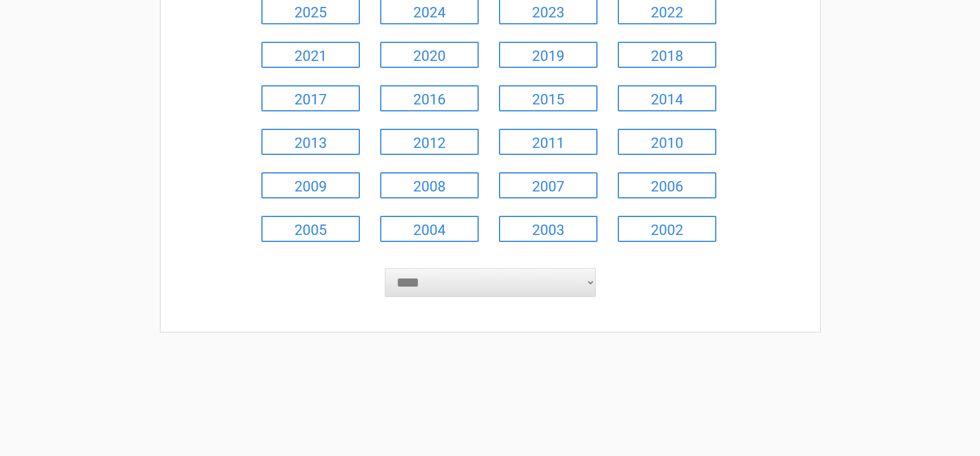  What do you see at coordinates (310, 228) in the screenshot?
I see `a: 2005` at bounding box center [310, 228].